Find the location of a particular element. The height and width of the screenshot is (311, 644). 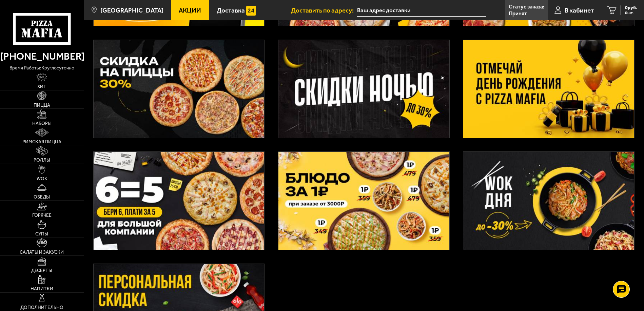

span: Акции is located at coordinates (190, 10).